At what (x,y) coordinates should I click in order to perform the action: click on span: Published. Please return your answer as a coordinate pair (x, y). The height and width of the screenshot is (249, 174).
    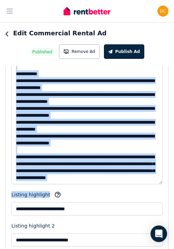
    Looking at the image, I should click on (43, 52).